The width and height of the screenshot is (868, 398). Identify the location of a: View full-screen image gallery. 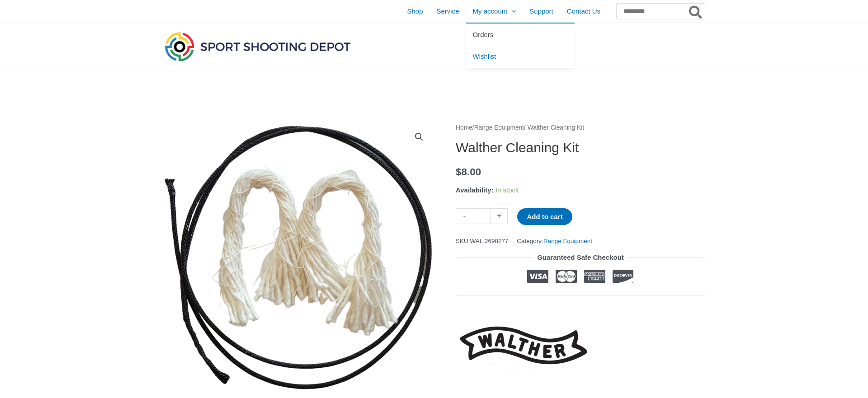
(419, 137).